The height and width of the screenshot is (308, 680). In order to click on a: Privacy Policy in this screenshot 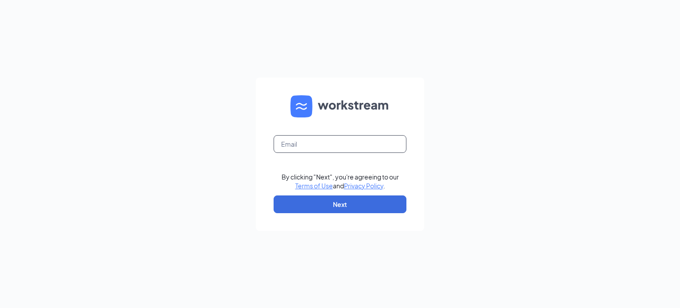, I will do `click(363, 185)`.